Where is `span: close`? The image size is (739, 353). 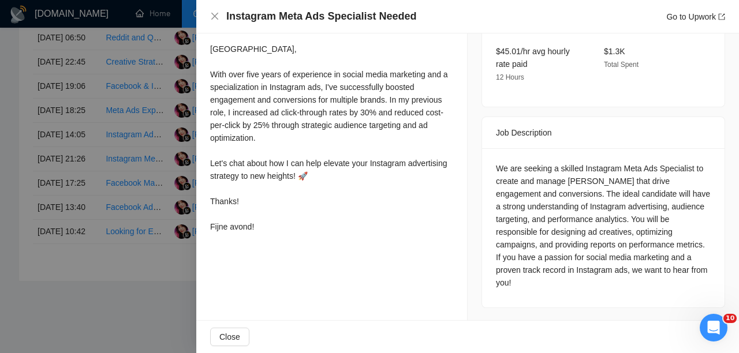 span: close is located at coordinates (215, 16).